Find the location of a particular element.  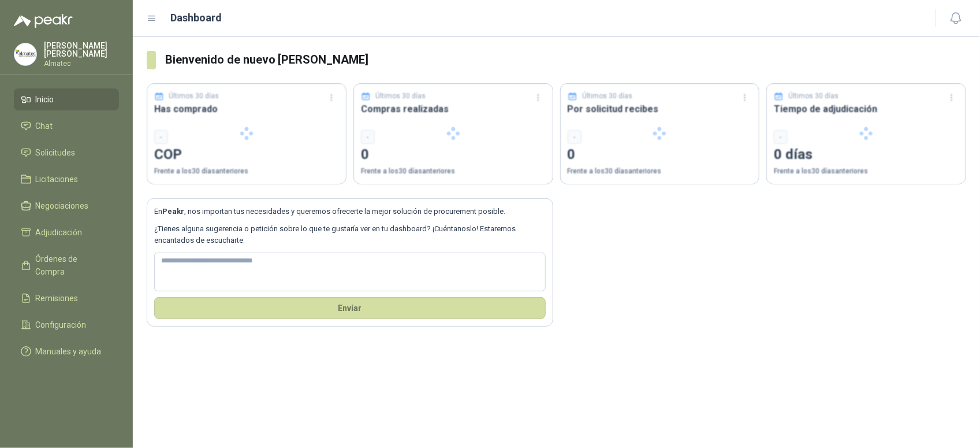

a: Manuales y ayuda is located at coordinates (67, 351).